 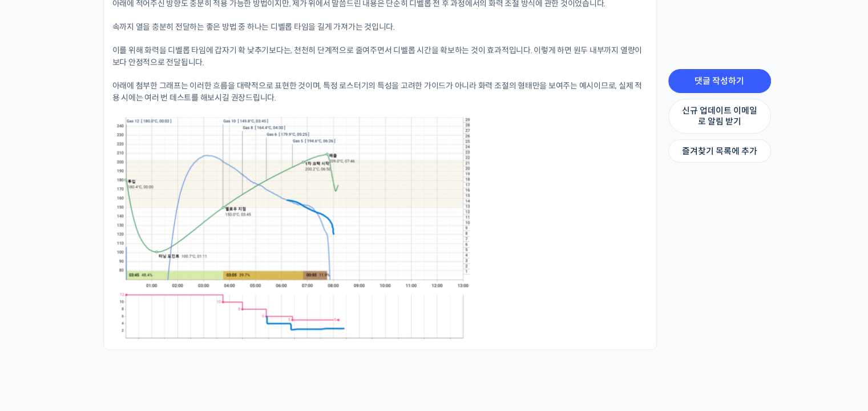 What do you see at coordinates (39, 331) in the screenshot?
I see `a: 홈` at bounding box center [39, 331].